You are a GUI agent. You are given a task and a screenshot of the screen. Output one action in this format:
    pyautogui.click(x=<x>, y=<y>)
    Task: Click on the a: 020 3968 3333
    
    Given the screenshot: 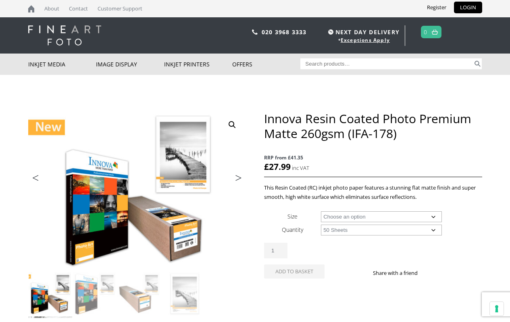 What is the action you would take?
    pyautogui.click(x=284, y=32)
    